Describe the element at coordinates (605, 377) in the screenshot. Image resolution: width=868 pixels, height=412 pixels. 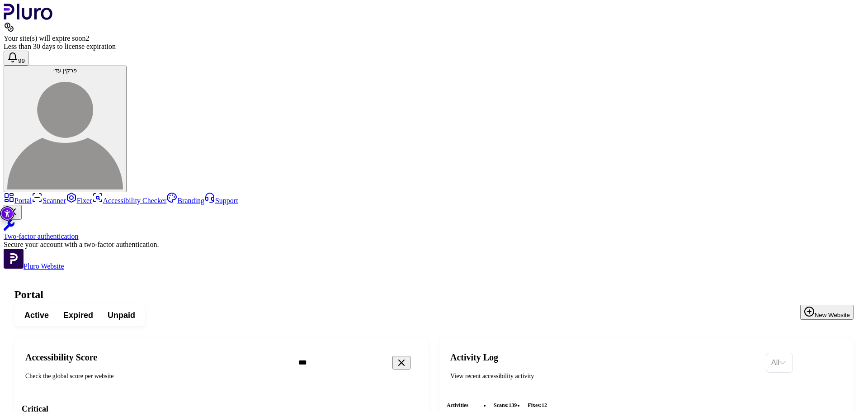
I see `div: View recent accessibility activity` at that location.